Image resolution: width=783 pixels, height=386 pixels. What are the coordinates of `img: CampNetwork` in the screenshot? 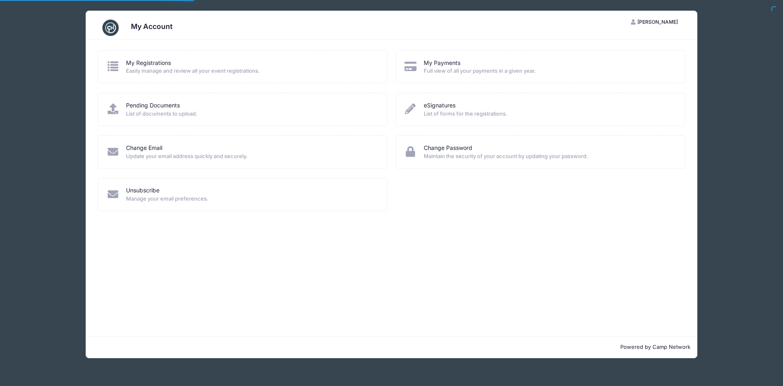 It's located at (111, 28).